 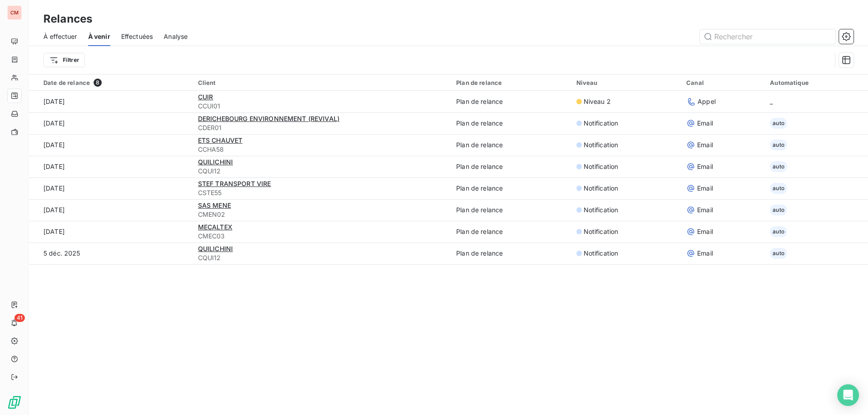 What do you see at coordinates (597, 102) in the screenshot?
I see `span: Niveau 2` at bounding box center [597, 102].